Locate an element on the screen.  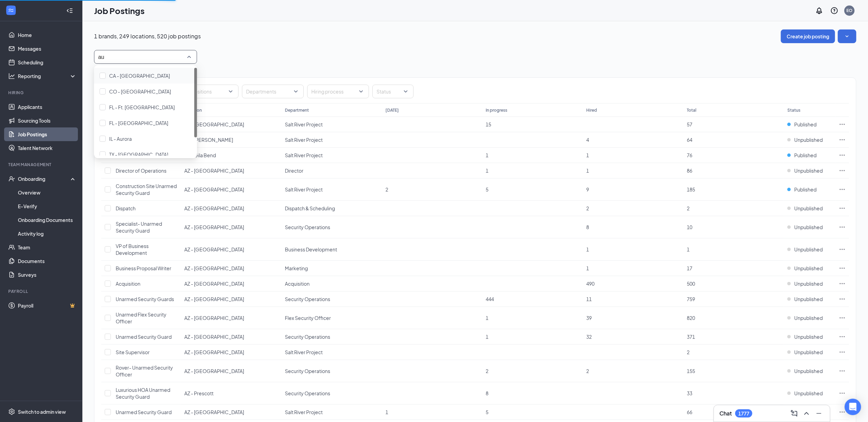
span: Specialist- Unarmed Security Guard is located at coordinates (139, 227).